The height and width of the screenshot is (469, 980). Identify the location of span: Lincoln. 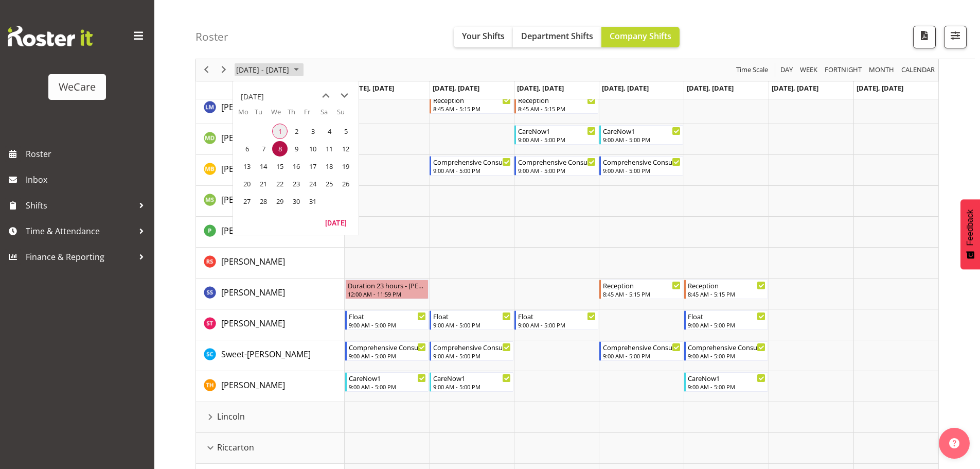
(231, 416).